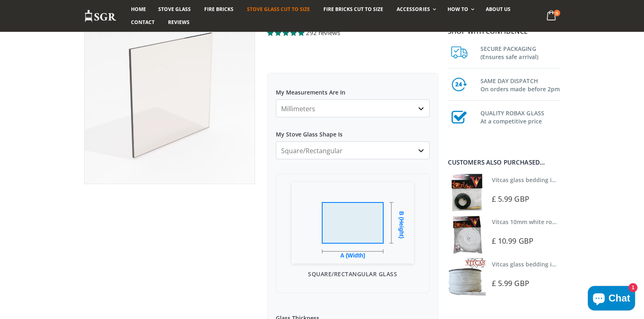 This screenshot has width=644, height=319. I want to click on a: Home, so click(139, 10).